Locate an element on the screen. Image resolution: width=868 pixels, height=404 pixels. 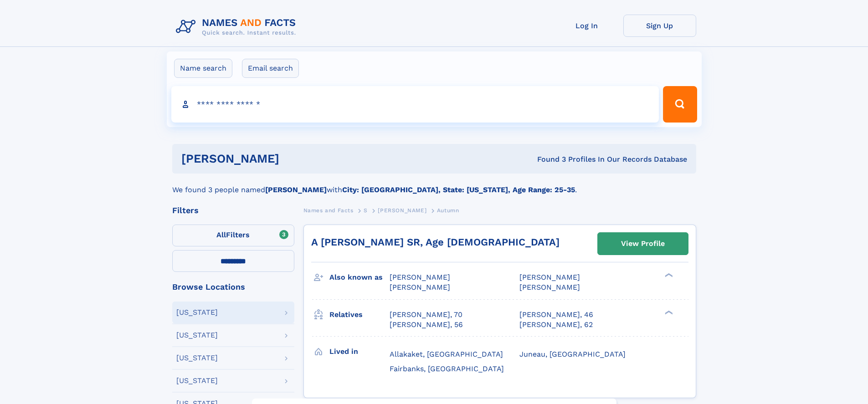
div: View Profile is located at coordinates (643, 244).